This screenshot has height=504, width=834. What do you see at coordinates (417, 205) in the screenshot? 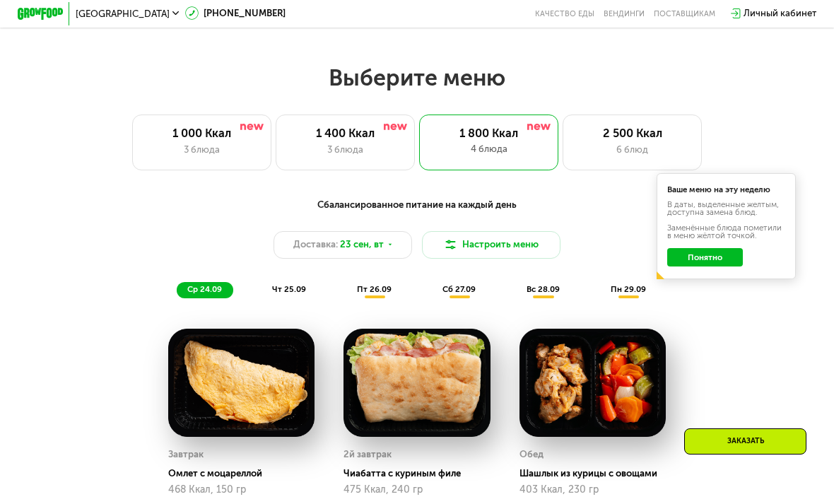
I see `div: Сбалансированное питание на каждый день` at bounding box center [417, 205].